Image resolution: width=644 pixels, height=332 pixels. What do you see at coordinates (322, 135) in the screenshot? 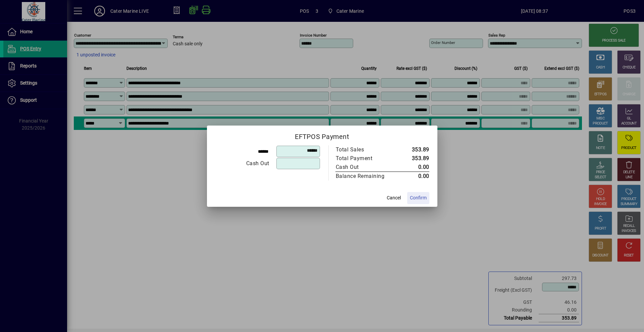
I see `h2: EFTPOS Payment` at bounding box center [322, 135].